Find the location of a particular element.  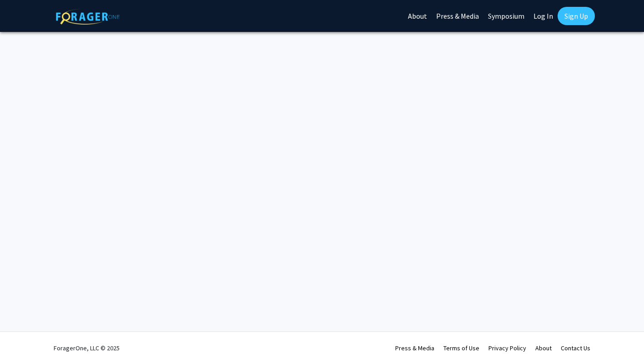

a: Contact Us is located at coordinates (576, 348).